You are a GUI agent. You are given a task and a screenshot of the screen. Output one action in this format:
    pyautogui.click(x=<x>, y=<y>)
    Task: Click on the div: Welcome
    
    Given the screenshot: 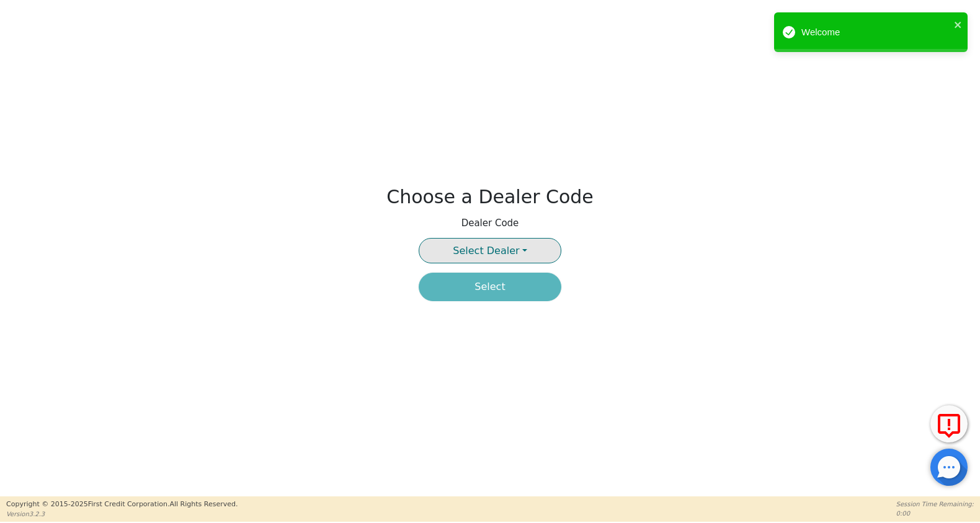 What is the action you would take?
    pyautogui.click(x=876, y=33)
    